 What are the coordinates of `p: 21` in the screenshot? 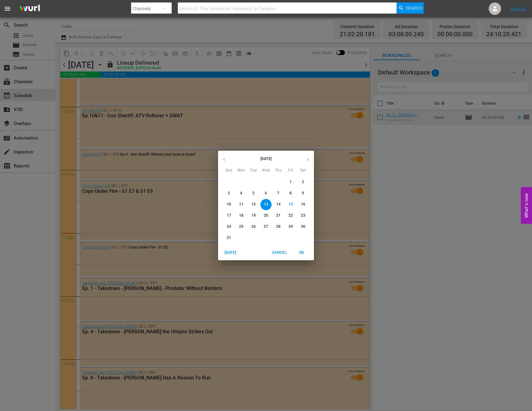 It's located at (278, 215).